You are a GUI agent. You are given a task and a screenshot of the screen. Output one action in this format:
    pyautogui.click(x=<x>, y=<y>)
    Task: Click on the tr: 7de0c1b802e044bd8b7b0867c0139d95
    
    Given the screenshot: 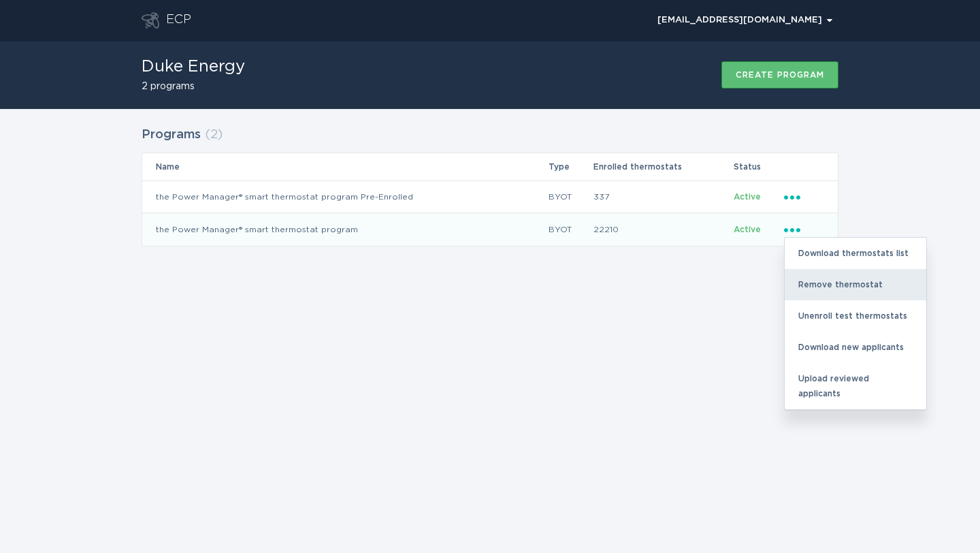 What is the action you would take?
    pyautogui.click(x=490, y=230)
    